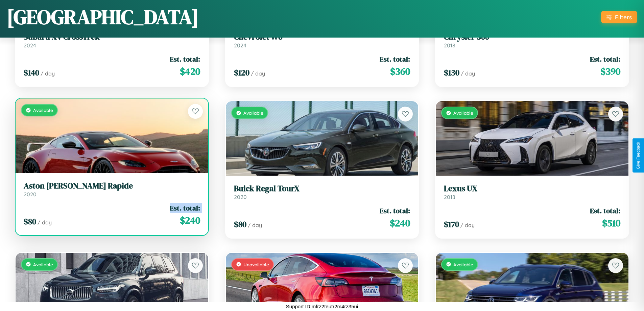 The width and height of the screenshot is (644, 311). What do you see at coordinates (256, 265) in the screenshot?
I see `span: Unavailable` at bounding box center [256, 265].